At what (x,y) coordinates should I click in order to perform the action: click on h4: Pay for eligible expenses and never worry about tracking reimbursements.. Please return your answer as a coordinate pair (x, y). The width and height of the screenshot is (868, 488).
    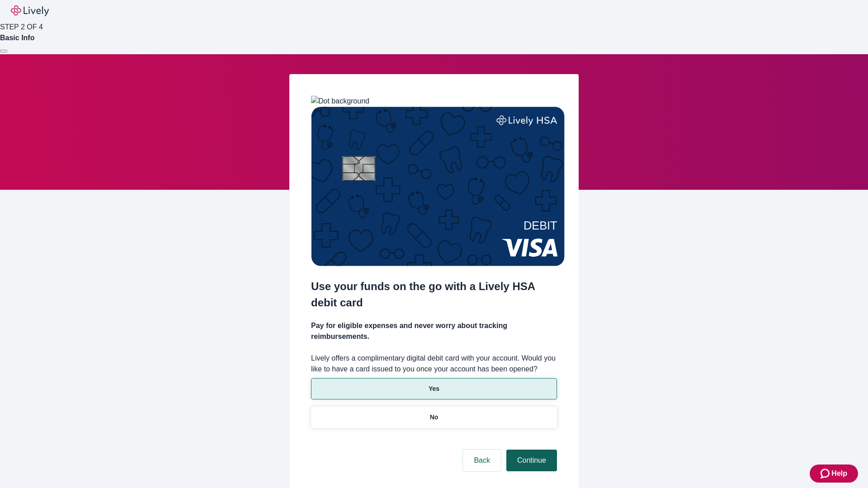
    Looking at the image, I should click on (434, 331).